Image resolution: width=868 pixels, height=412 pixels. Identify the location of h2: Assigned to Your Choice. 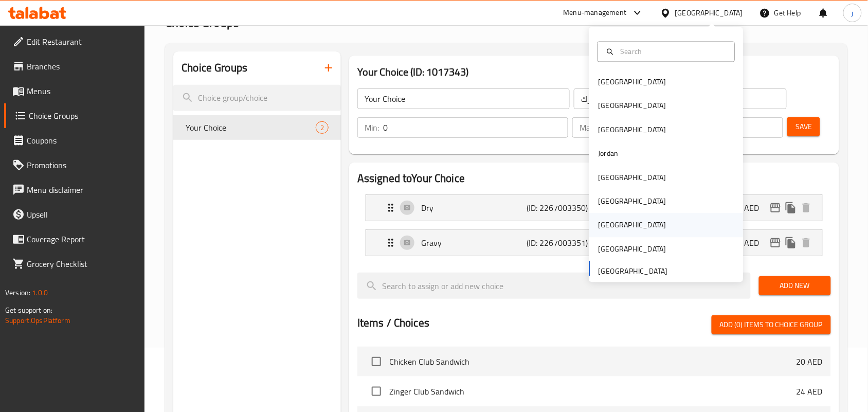
(594, 179).